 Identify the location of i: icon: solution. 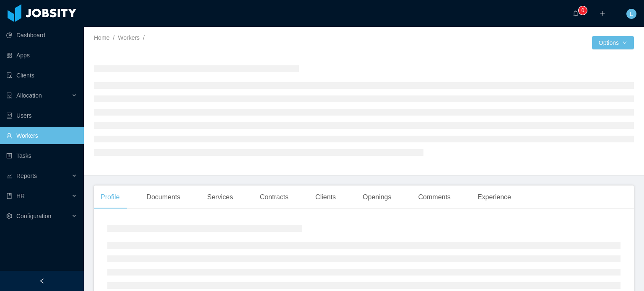
(9, 95).